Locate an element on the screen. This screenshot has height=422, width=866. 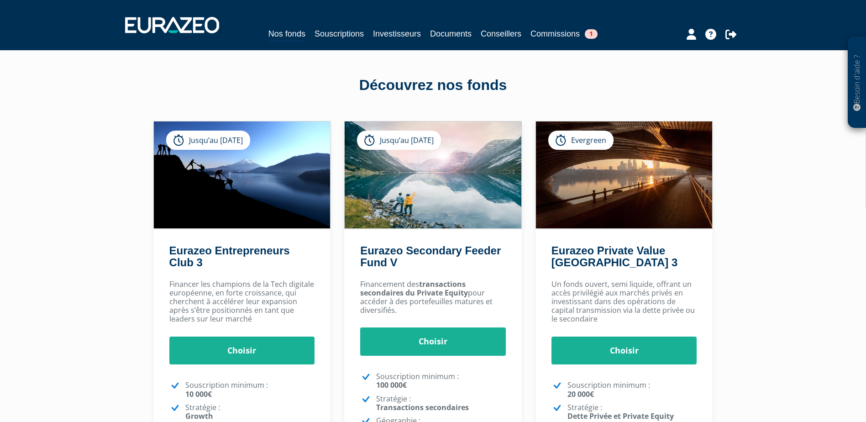
strong: Growth is located at coordinates (199, 416).